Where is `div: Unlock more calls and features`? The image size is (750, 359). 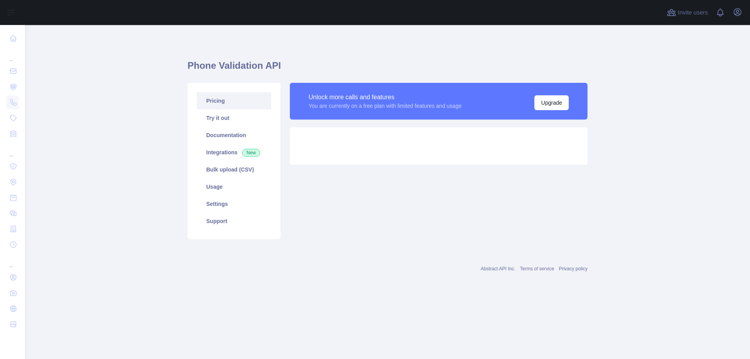 div: Unlock more calls and features is located at coordinates (385, 97).